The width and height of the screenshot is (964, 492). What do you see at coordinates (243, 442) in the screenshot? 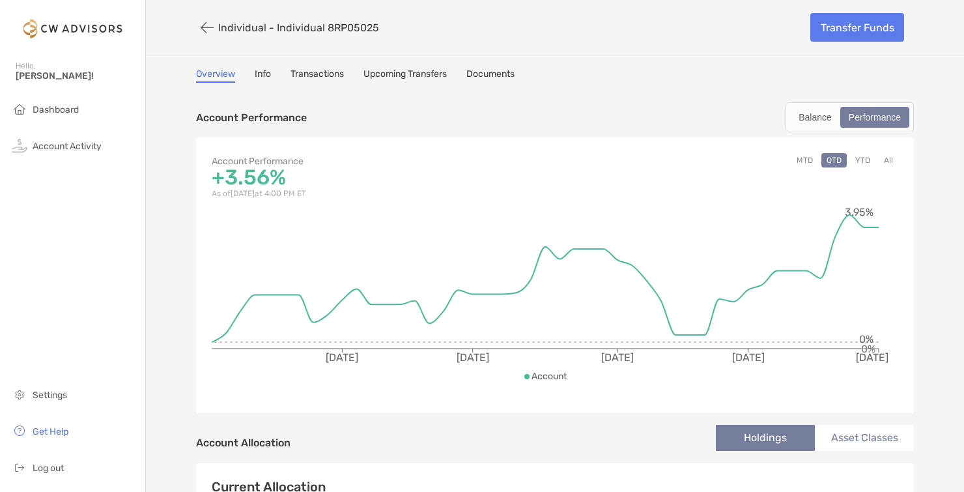
I see `h4: Account Allocation` at bounding box center [243, 442].